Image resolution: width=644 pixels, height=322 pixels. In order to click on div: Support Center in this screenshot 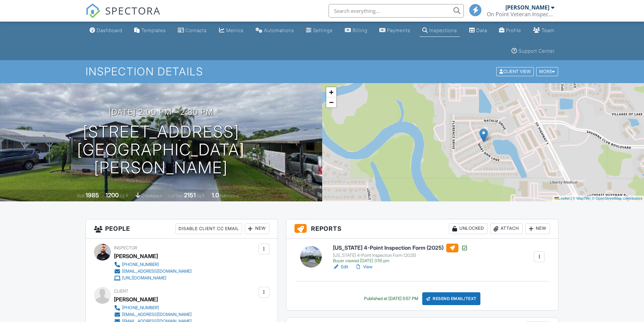, I will do `click(537, 51)`.